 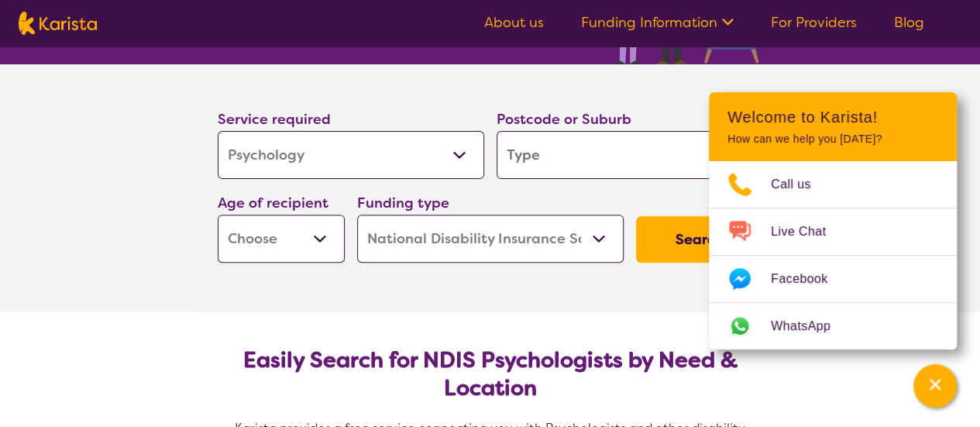 I want to click on a: About us, so click(x=513, y=23).